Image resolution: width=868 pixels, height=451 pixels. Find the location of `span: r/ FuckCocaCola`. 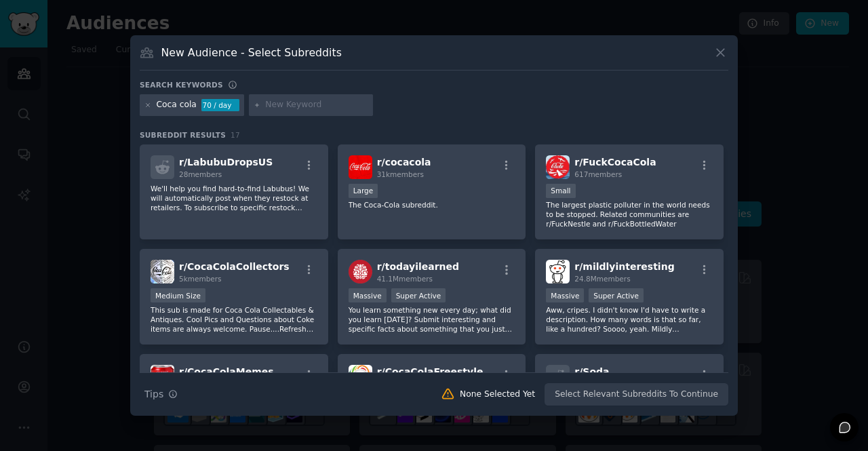

span: r/ FuckCocaCola is located at coordinates (615, 162).